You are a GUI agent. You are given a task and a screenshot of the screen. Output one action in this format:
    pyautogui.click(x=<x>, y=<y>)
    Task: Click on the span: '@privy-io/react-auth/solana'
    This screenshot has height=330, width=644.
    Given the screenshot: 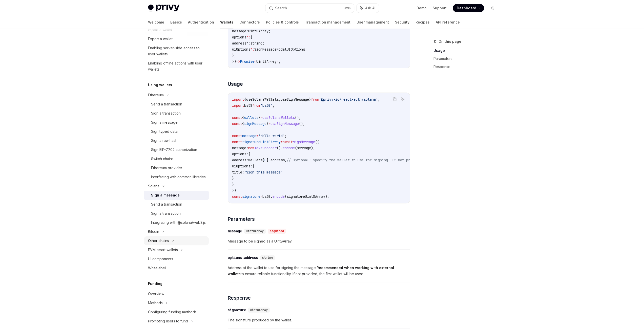 What is the action you would take?
    pyautogui.click(x=349, y=99)
    